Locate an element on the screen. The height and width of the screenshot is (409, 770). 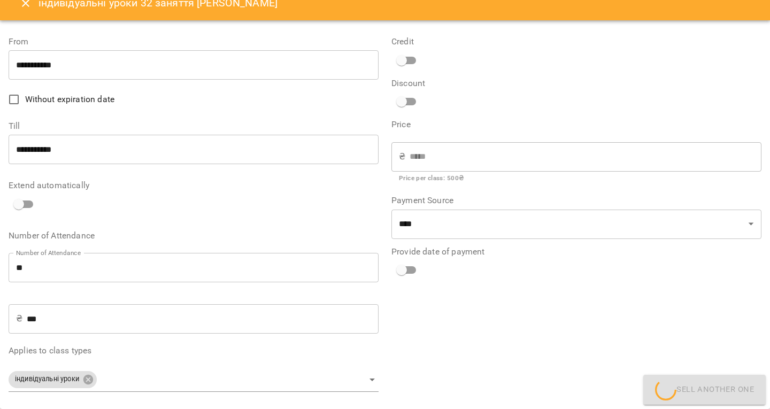
label: Extend automatically is located at coordinates (194, 186).